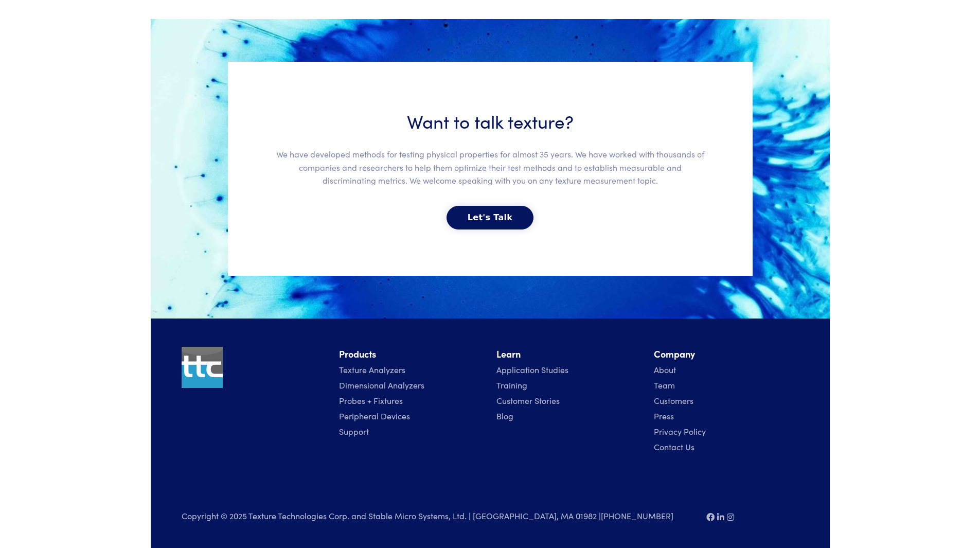 The image size is (980, 548). Describe the element at coordinates (371, 401) in the screenshot. I see `a: Probes + Fixtures` at that location.